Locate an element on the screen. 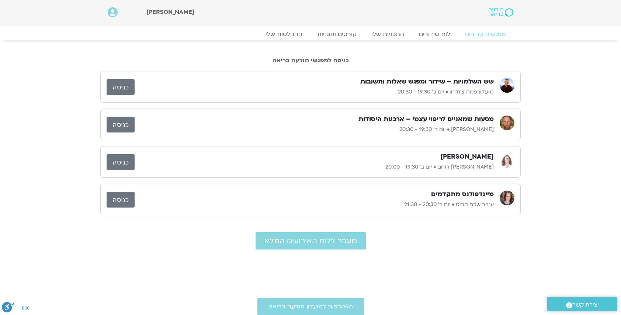 This screenshot has height=315, width=621. span: יצירת קשר is located at coordinates (585, 305).